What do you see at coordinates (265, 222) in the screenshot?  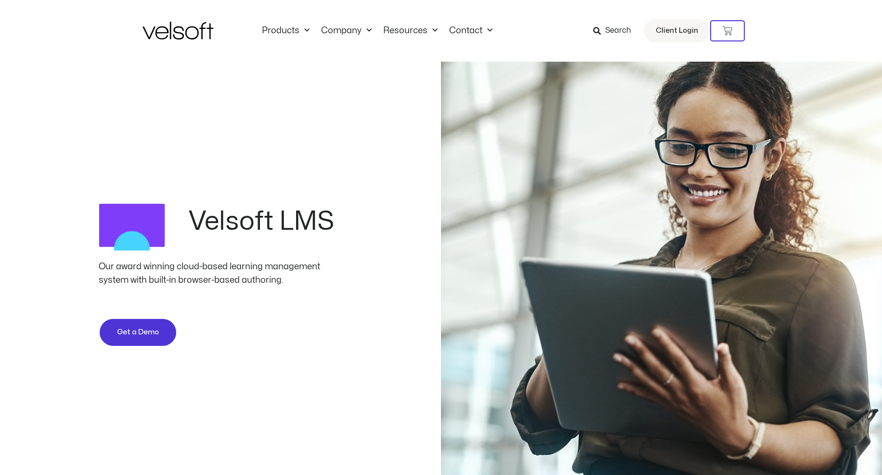 I see `h2: Velsoft LMS` at bounding box center [265, 222].